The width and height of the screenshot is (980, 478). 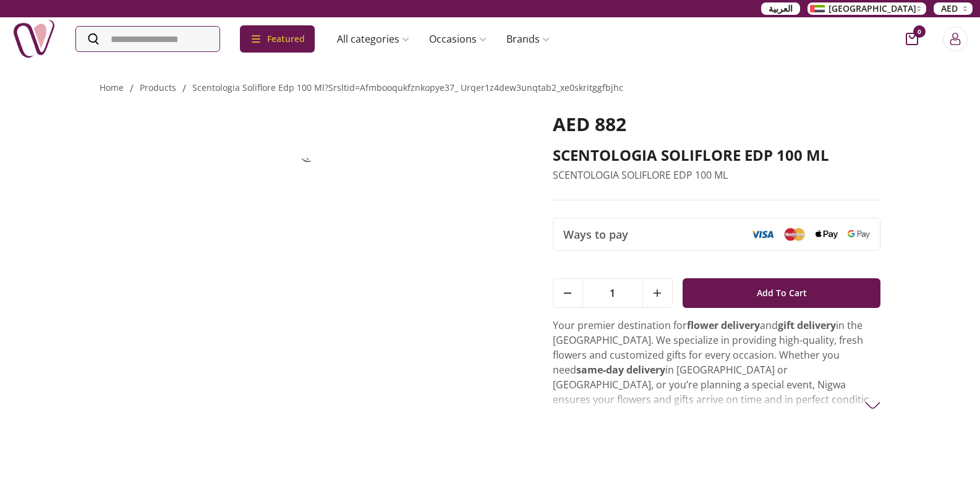 What do you see at coordinates (912, 39) in the screenshot?
I see `button: cart-button` at bounding box center [912, 39].